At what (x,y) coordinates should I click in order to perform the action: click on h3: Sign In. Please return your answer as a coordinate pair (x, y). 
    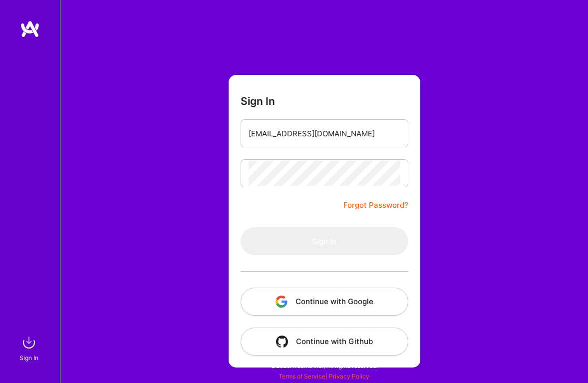
    Looking at the image, I should click on (258, 101).